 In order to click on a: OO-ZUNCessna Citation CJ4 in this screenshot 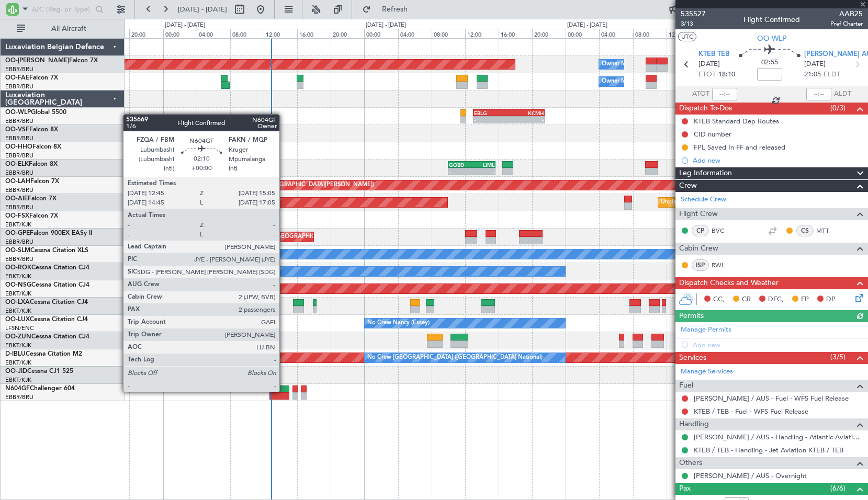, I will do `click(47, 337)`.